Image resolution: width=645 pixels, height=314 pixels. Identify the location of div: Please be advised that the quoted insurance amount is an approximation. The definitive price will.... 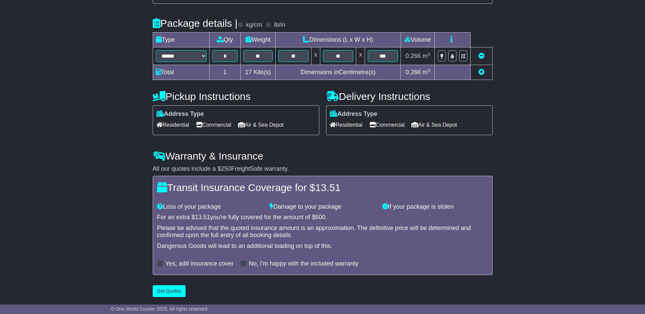
(323, 232).